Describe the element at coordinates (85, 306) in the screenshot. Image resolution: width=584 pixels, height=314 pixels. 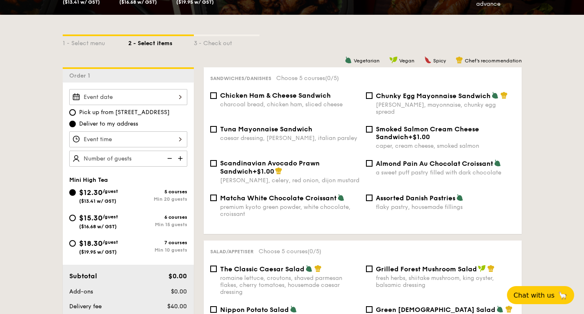
I see `span: Delivery fee` at that location.